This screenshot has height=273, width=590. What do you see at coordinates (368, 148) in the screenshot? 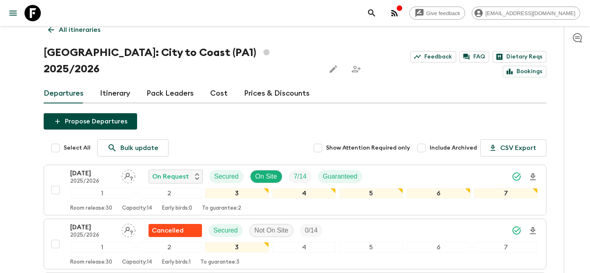
I see `span: Show Attention Required only` at bounding box center [368, 148].